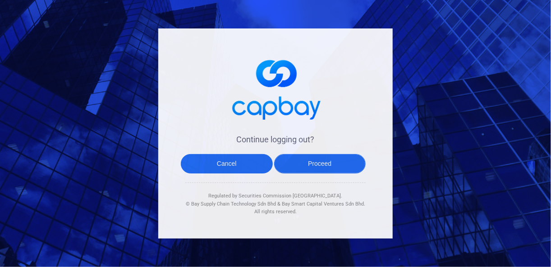  What do you see at coordinates (227, 163) in the screenshot?
I see `button: Cancel` at bounding box center [227, 163].